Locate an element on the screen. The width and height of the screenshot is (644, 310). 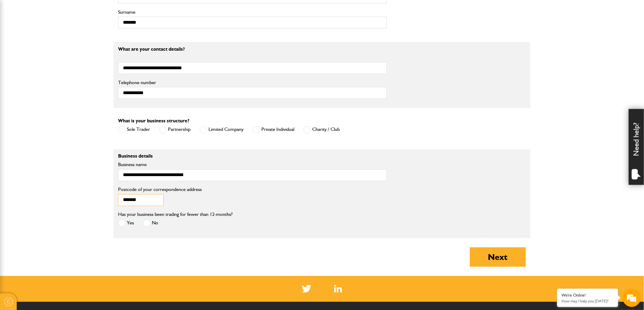
img: d_20077148190_company_1631870298795_20077148190 is located at coordinates (18, 38).